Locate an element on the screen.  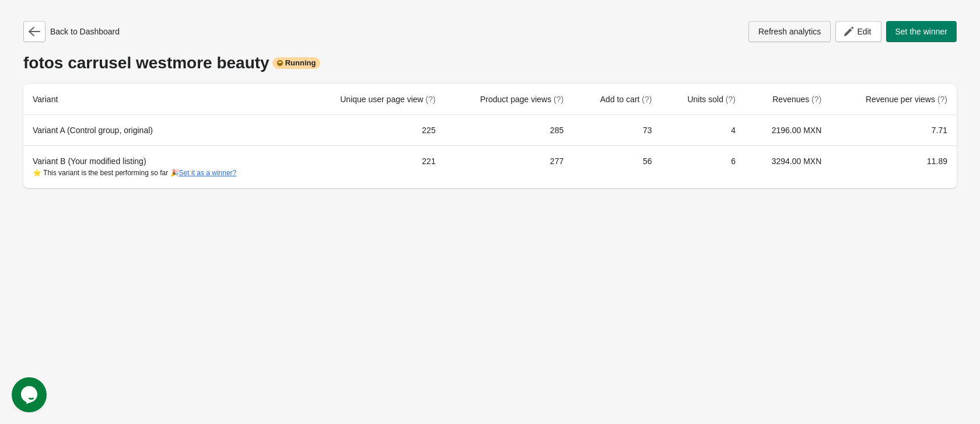
div: fotos carrusel westmore beauty is located at coordinates (490, 63).